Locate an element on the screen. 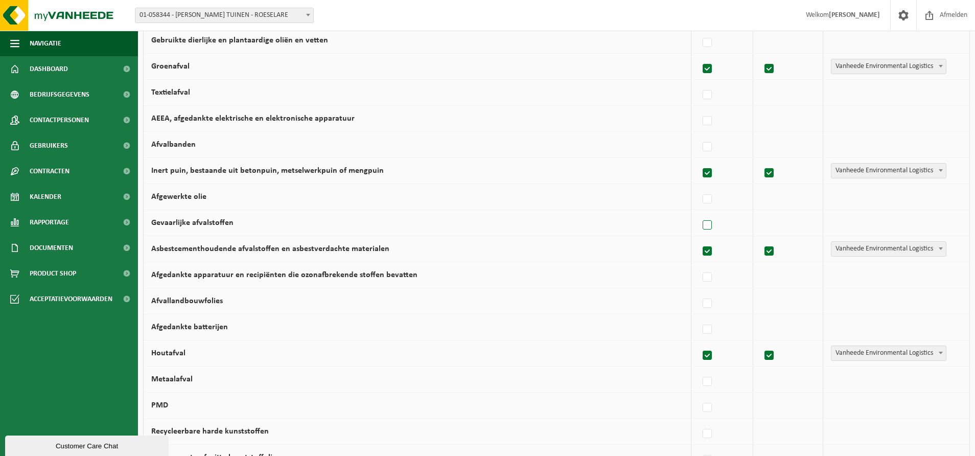 Image resolution: width=975 pixels, height=456 pixels. span: Documenten is located at coordinates (51, 248).